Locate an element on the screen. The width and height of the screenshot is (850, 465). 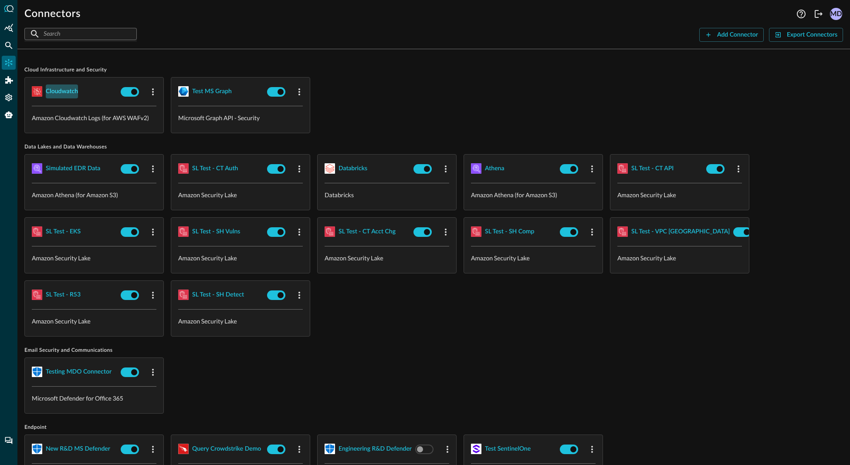
span: Endpoint is located at coordinates (434, 428).